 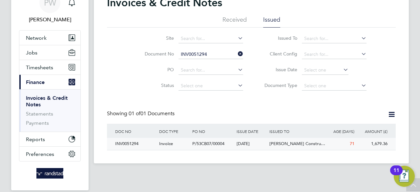 What do you see at coordinates (50, 173) in the screenshot?
I see `a: Go to home page` at bounding box center [50, 173].